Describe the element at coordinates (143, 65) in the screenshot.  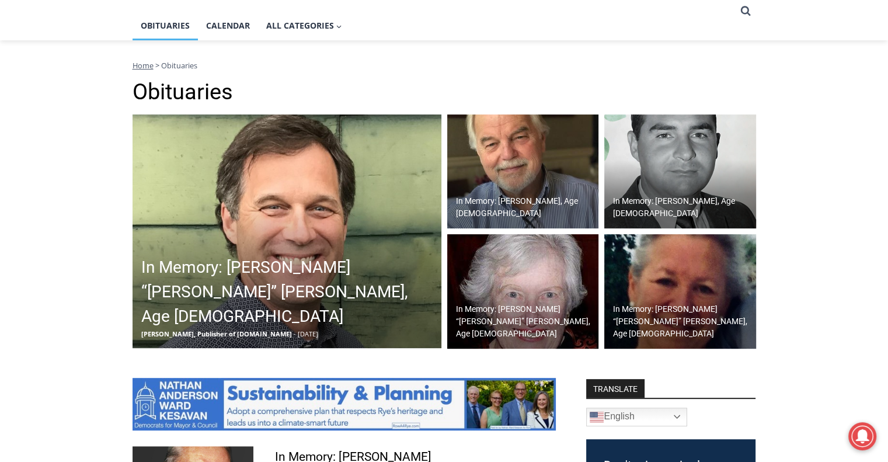
I see `a: Home` at that location.